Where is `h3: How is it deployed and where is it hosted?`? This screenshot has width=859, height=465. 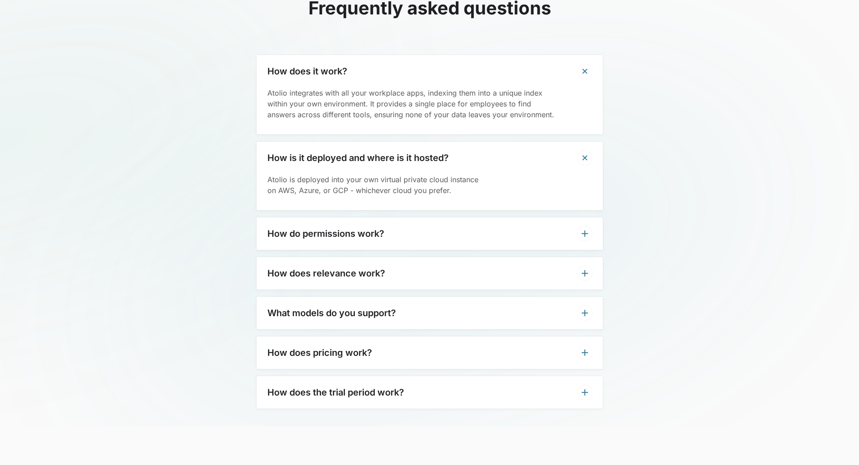 h3: How is it deployed and where is it hosted? is located at coordinates (358, 158).